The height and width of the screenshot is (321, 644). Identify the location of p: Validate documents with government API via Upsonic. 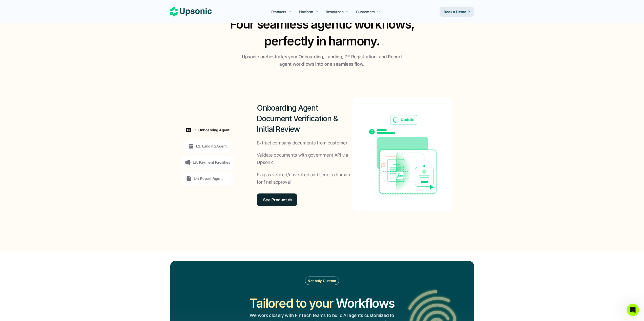
(305, 159).